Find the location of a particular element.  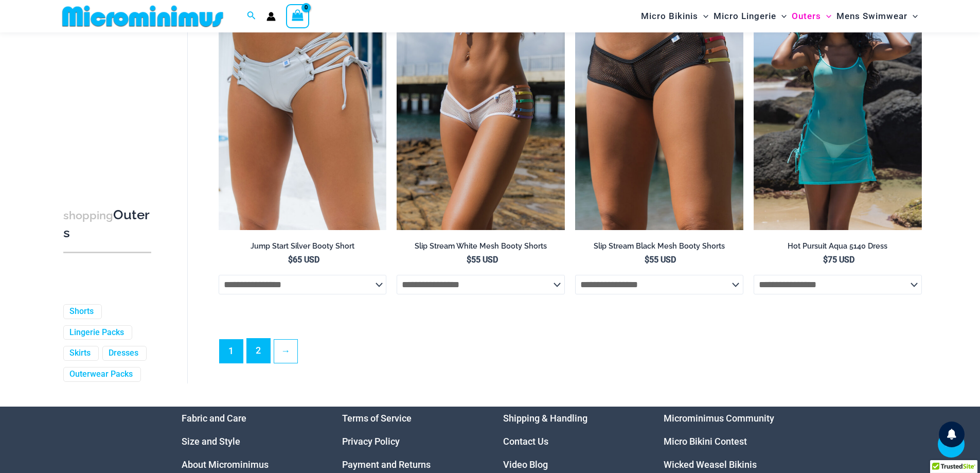

span: Outers is located at coordinates (806, 16).